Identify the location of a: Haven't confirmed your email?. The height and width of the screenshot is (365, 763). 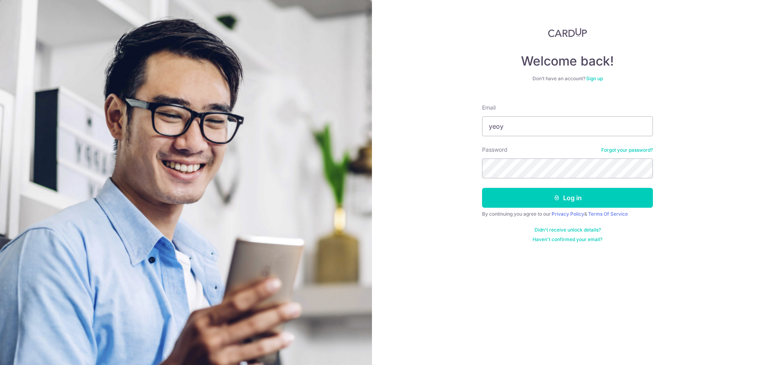
(568, 240).